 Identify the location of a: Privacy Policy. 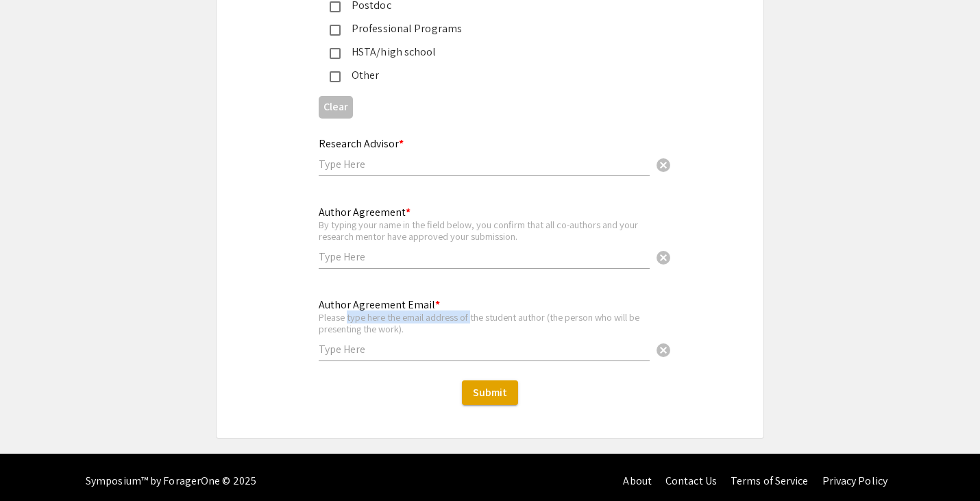
(854, 481).